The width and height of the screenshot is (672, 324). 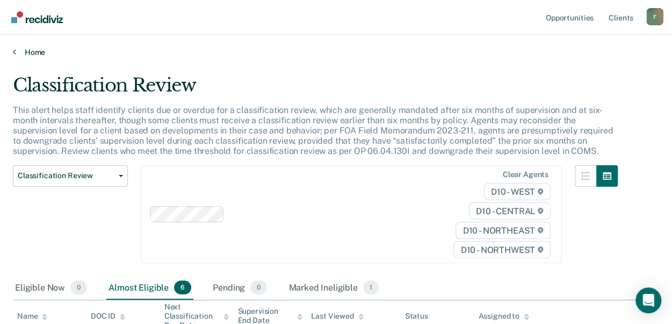 What do you see at coordinates (655, 17) in the screenshot?
I see `button: Profile dropdown button` at bounding box center [655, 17].